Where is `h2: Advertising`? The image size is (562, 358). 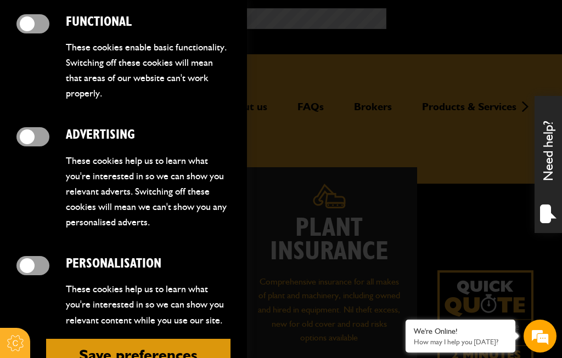
h2: Advertising is located at coordinates (148, 135).